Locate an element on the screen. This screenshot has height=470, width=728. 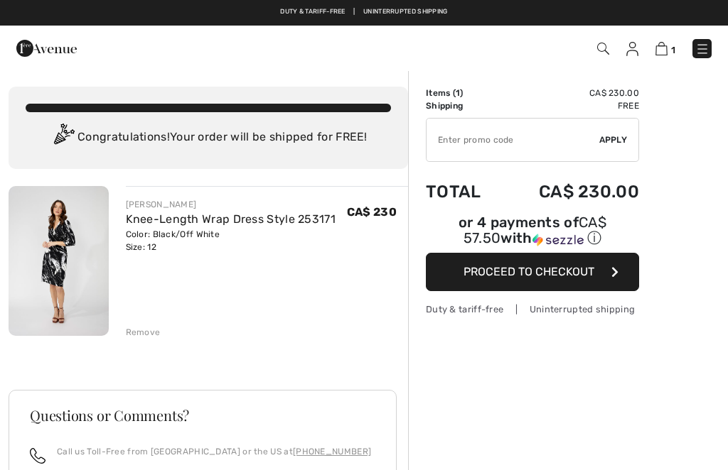
a: 1ère Avenue is located at coordinates (46, 47).